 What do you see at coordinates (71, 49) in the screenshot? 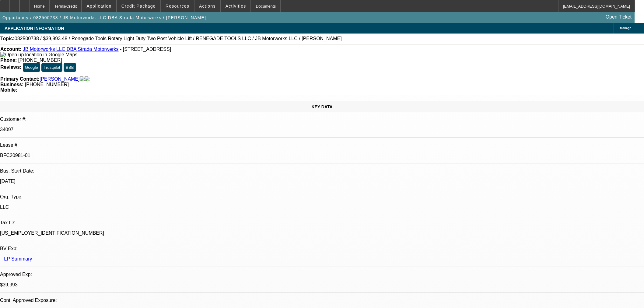
I see `a: JB Motorworks LLC DBA Strada Motorwerks` at bounding box center [71, 49].